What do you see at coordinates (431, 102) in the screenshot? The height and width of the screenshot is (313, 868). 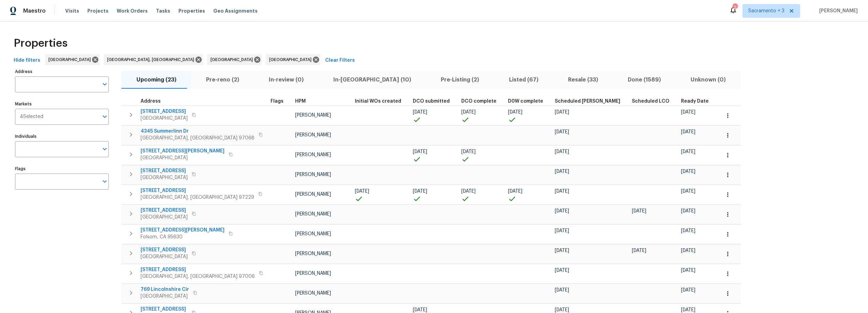 I see `span: DCO submitted` at bounding box center [431, 102].